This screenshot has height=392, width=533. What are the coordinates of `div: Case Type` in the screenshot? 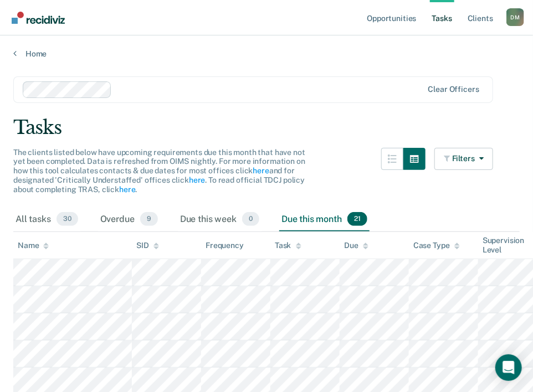 It's located at (437, 246).